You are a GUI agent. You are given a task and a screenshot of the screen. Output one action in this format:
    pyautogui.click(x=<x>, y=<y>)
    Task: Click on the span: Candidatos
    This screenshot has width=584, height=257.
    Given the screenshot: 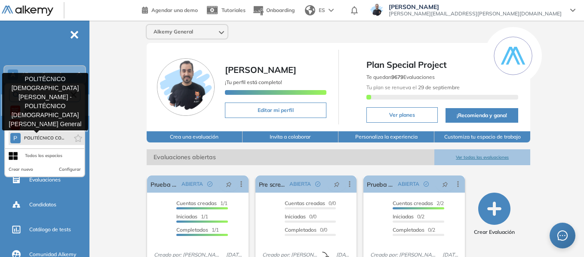 What is the action you would take?
    pyautogui.click(x=43, y=205)
    